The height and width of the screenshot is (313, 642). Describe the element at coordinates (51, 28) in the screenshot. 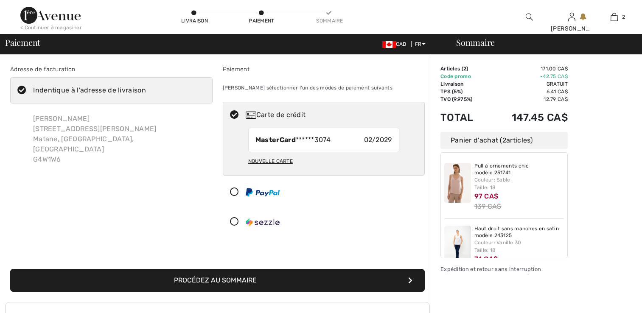

I see `div: < Continuer à magasiner` at that location.